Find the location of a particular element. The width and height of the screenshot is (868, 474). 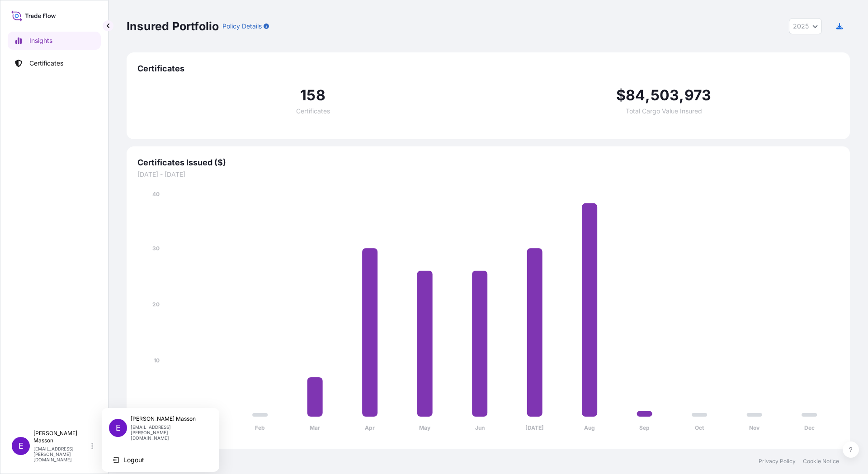

p: Privacy Policy is located at coordinates (777, 462).